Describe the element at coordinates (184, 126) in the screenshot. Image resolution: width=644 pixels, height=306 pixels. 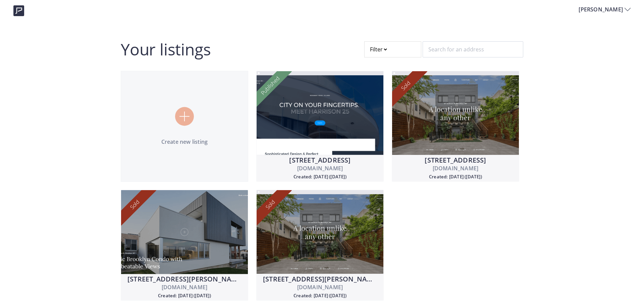
I see `a: Create new listing` at that location.